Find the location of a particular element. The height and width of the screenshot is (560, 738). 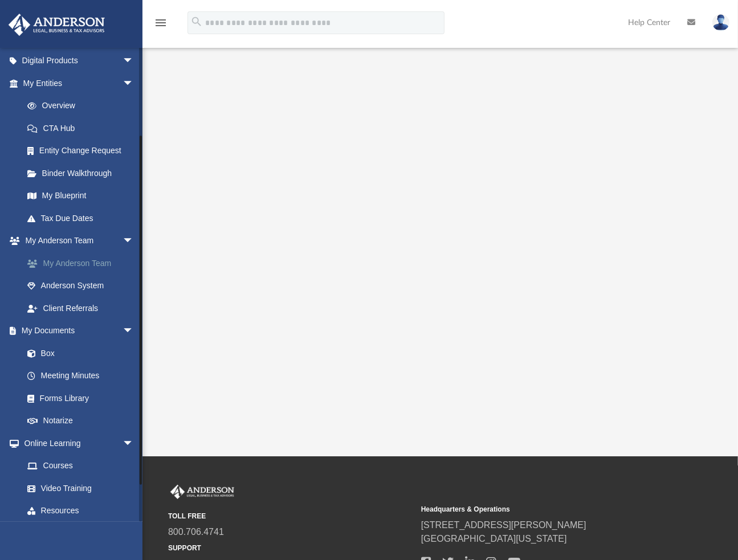

a: Box is located at coordinates (77, 353).